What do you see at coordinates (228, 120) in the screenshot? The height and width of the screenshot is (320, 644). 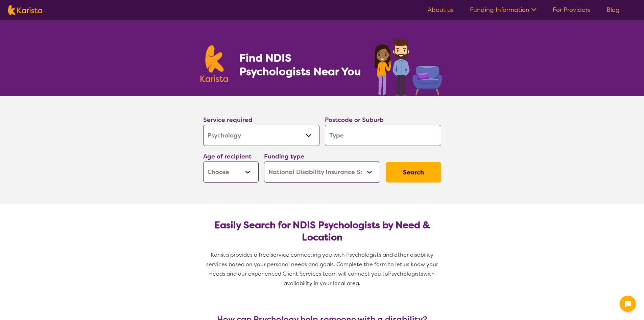 I see `label: Service required` at bounding box center [228, 120].